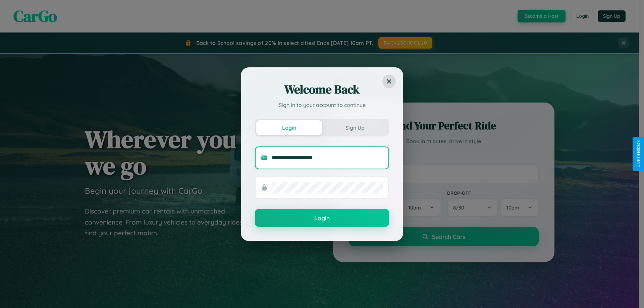 This screenshot has height=308, width=644. What do you see at coordinates (638, 154) in the screenshot?
I see `div: Give Feedback` at bounding box center [638, 154].